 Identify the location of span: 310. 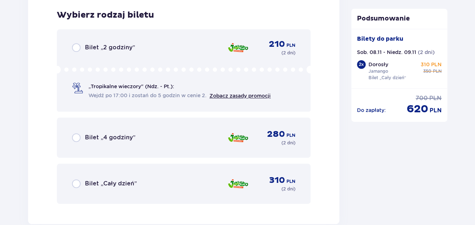
(277, 180).